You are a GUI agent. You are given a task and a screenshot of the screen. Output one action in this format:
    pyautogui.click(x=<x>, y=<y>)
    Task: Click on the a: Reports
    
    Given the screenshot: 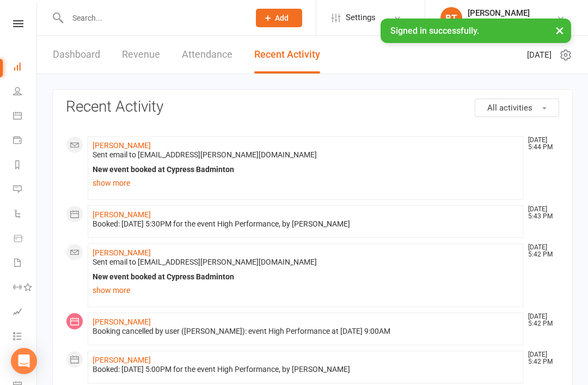 What is the action you would take?
    pyautogui.click(x=25, y=166)
    